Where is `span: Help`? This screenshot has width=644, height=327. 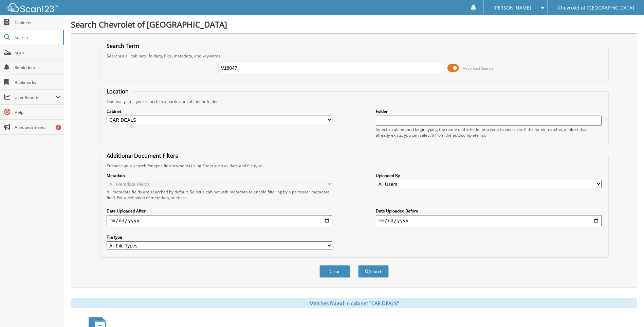
span: Help is located at coordinates (37, 112).